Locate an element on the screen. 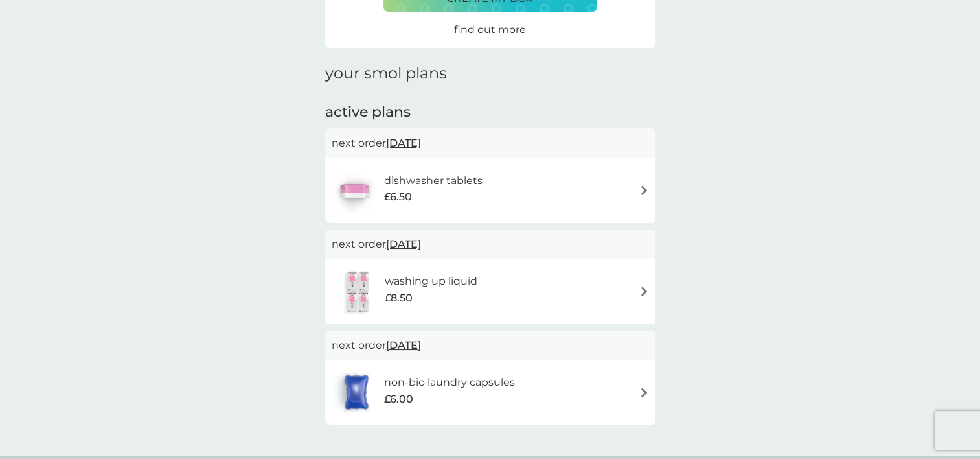  img: non-bio laundry capsules is located at coordinates (356, 392).